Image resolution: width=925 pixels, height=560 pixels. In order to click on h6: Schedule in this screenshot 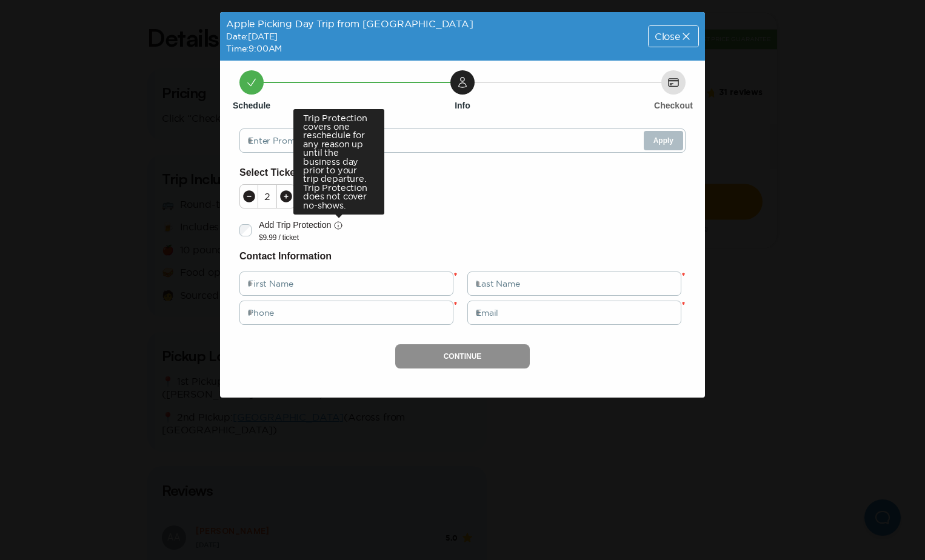, I will do `click(251, 105)`.